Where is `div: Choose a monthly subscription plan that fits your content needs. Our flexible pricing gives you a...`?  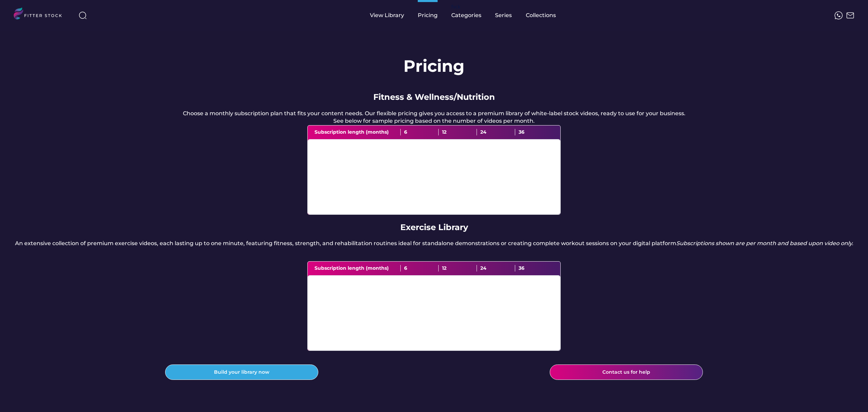
div: Choose a monthly subscription plan that fits your content needs. Our flexible pricing gives you a... is located at coordinates (434, 118).